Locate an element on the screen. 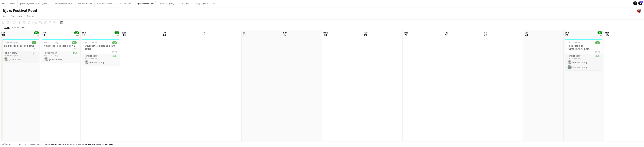 This screenshot has height=147, width=644. button: Simple Creation is located at coordinates (85, 3).